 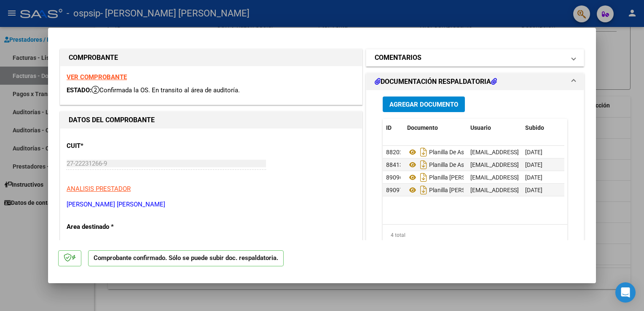 I want to click on div: DOCUMENTACIÓN RESPALDATORIA, so click(x=475, y=177).